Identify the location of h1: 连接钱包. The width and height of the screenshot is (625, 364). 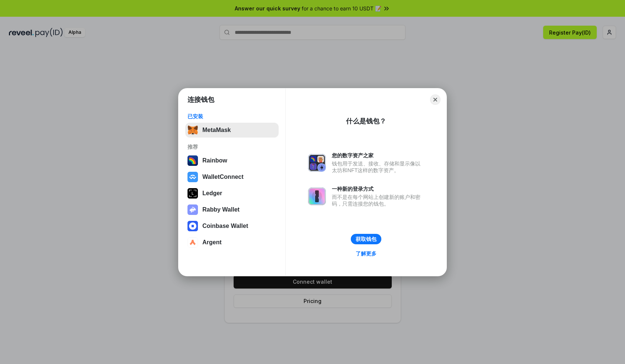
(201, 100).